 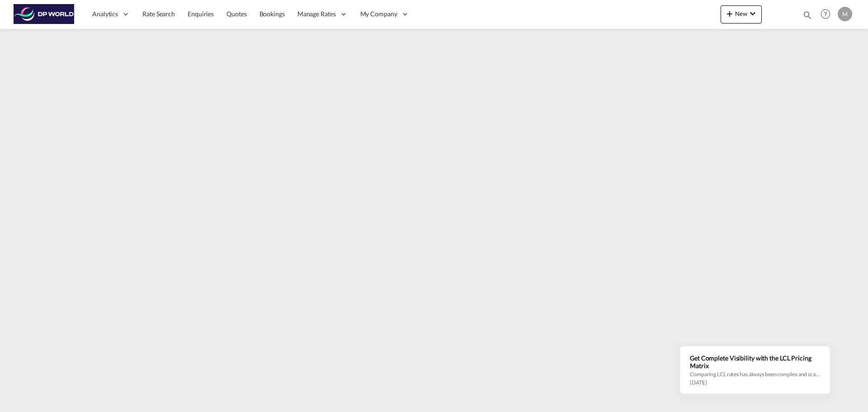 What do you see at coordinates (730, 14) in the screenshot?
I see `md-icon: icon-plus 400-fg` at bounding box center [730, 14].